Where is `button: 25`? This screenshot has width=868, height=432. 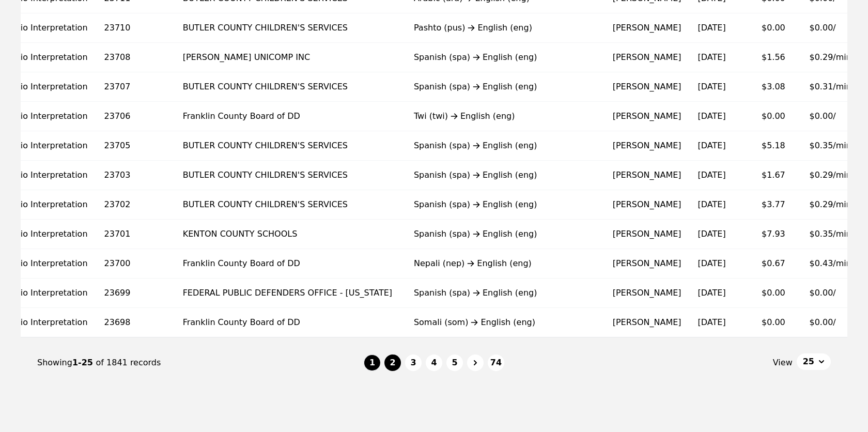 button: 25 is located at coordinates (814, 362).